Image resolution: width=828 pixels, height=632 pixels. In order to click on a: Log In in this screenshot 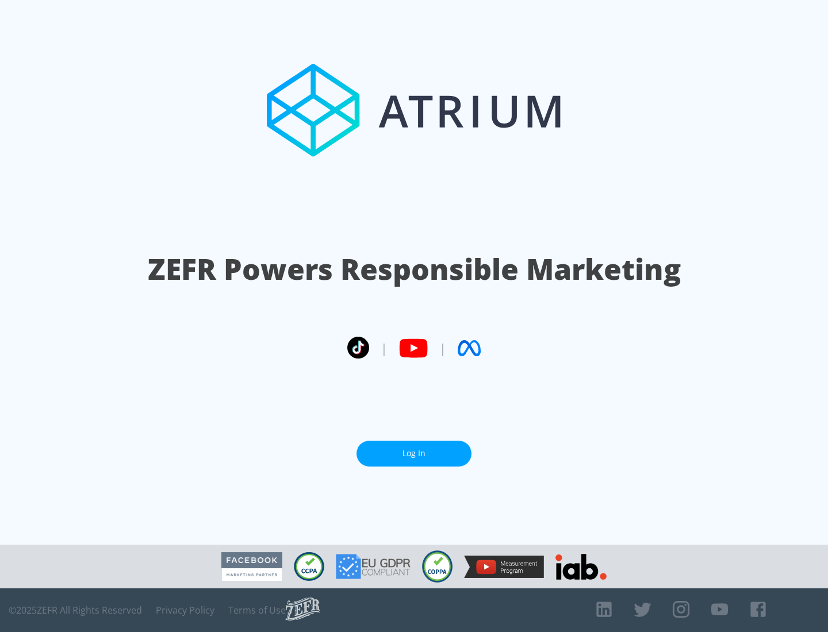, I will do `click(414, 453)`.